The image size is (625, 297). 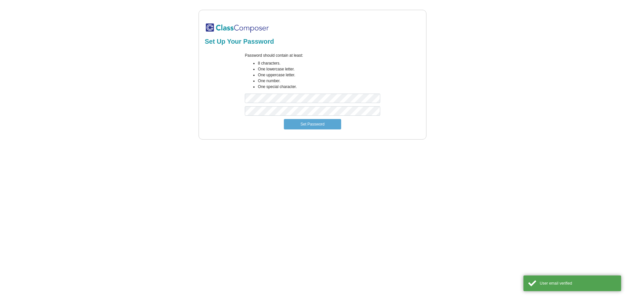 I want to click on li: One lowercase letter., so click(x=319, y=69).